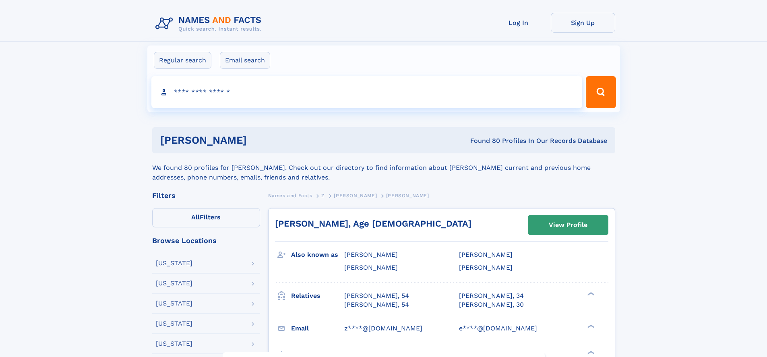 Image resolution: width=767 pixels, height=357 pixels. I want to click on a: Z, so click(323, 195).